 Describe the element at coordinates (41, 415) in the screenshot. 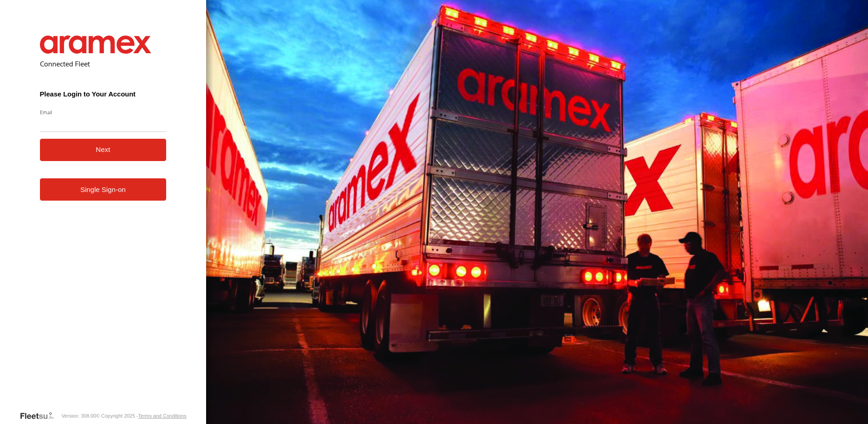

I see `a: Visit our Website` at that location.